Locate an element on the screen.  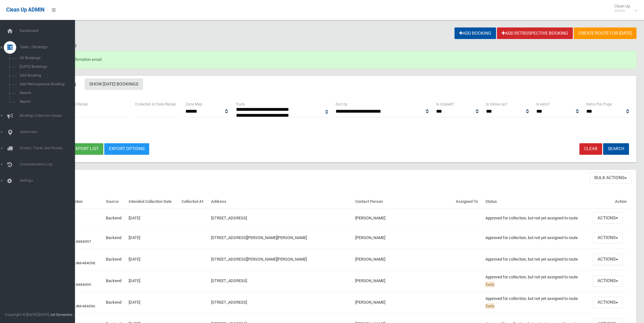
th: Source is located at coordinates (115, 202).